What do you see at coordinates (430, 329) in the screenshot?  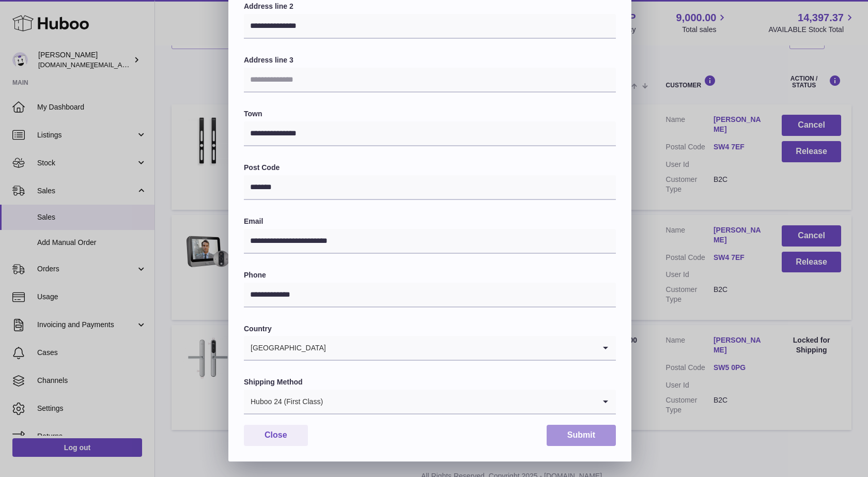 I see `label: Country` at bounding box center [430, 329].